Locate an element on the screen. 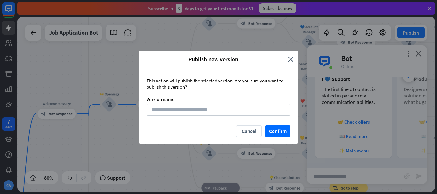 Image resolution: width=437 pixels, height=194 pixels. button: Cancel is located at coordinates (249, 131).